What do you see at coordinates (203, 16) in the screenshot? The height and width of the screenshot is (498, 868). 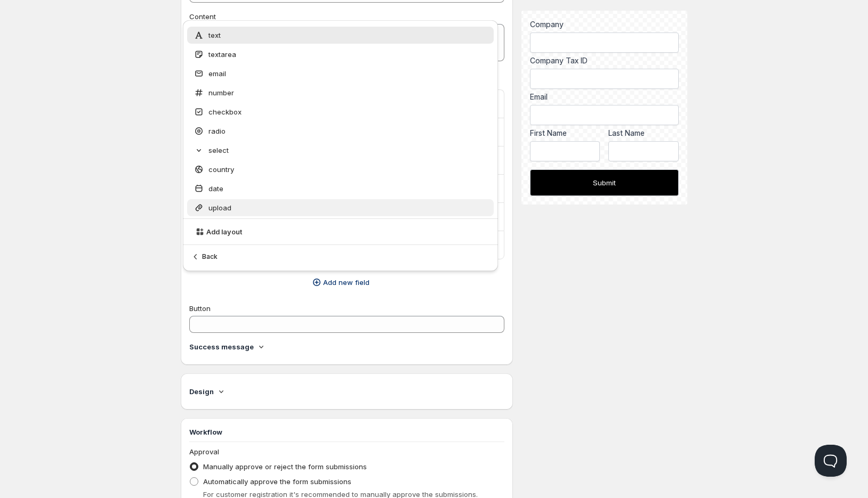 I see `span: Content` at bounding box center [203, 16].